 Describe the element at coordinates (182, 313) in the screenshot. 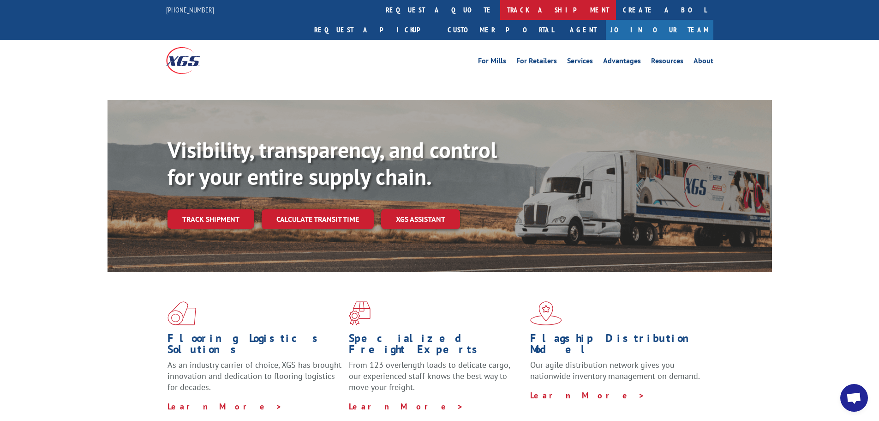

I see `img: xgs-icon-total-supply-chain-intelligence-red` at that location.